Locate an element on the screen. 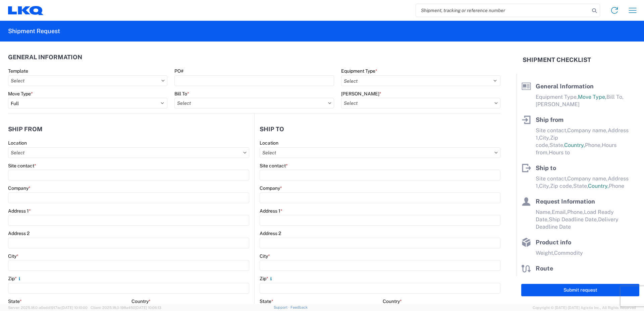 This screenshot has width=644, height=311. span: Route is located at coordinates (544, 269).